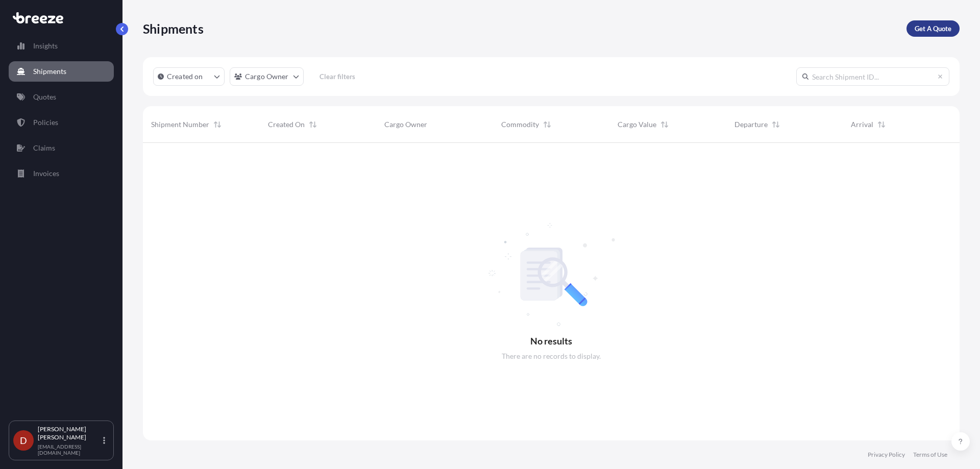  What do you see at coordinates (751, 124) in the screenshot?
I see `span: Departure` at bounding box center [751, 124].